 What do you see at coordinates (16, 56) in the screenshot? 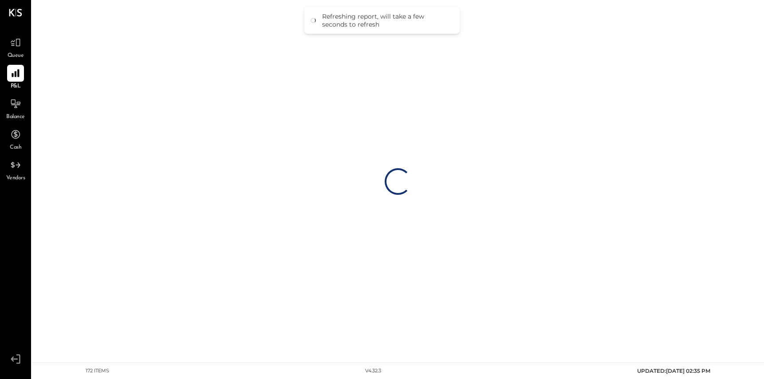
I see `span: Queue` at bounding box center [16, 56].